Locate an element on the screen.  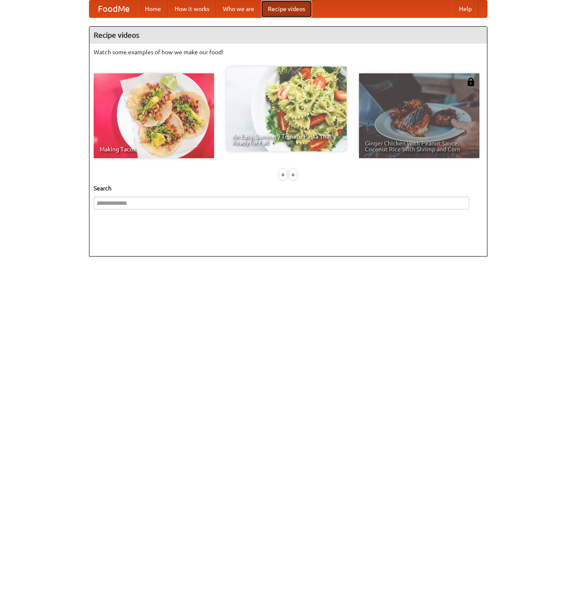
p: Watch some examples of how we make our food! is located at coordinates (288, 52).